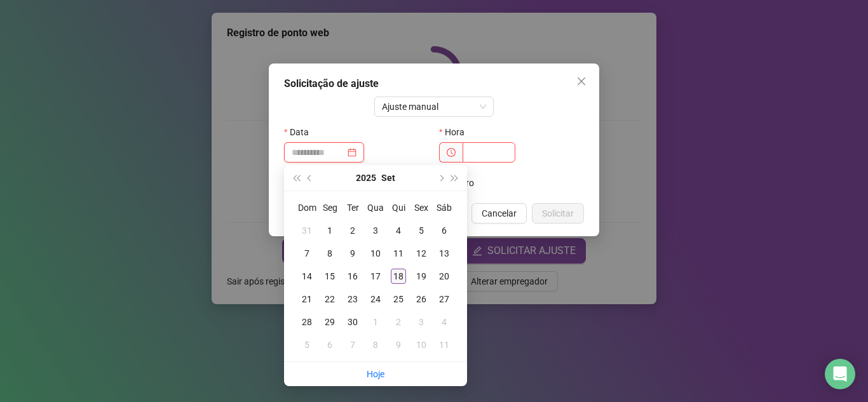 The height and width of the screenshot is (402, 868). I want to click on div: 22, so click(330, 300).